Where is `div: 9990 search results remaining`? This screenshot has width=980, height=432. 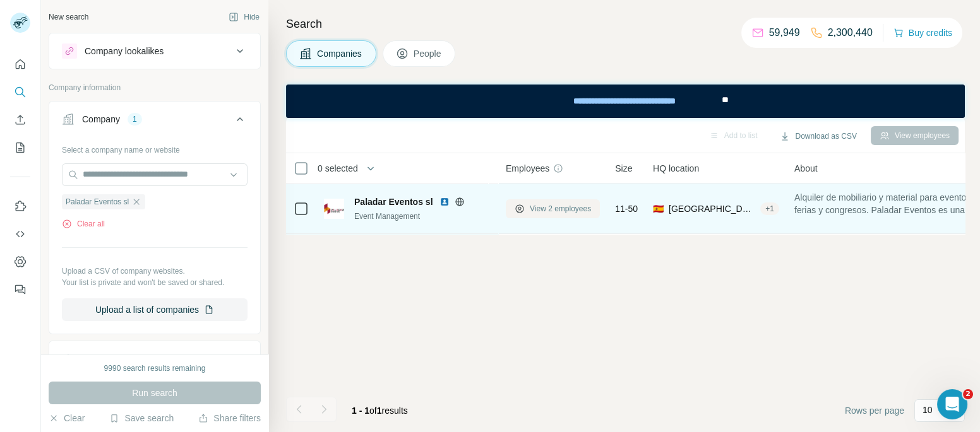
div: 9990 search results remaining is located at coordinates (154, 368).